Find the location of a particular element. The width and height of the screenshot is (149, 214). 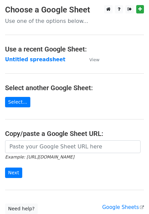

h4: Use a recent Google Sheet: is located at coordinates (74, 49).